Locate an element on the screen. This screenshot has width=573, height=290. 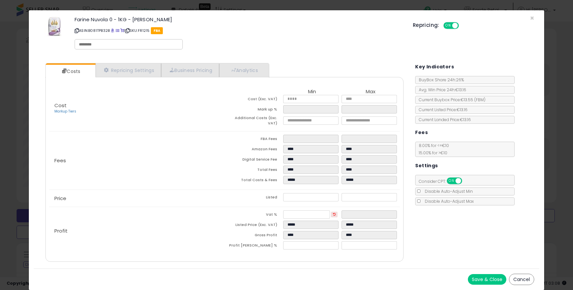
a: BuyBox page is located at coordinates (112, 30).